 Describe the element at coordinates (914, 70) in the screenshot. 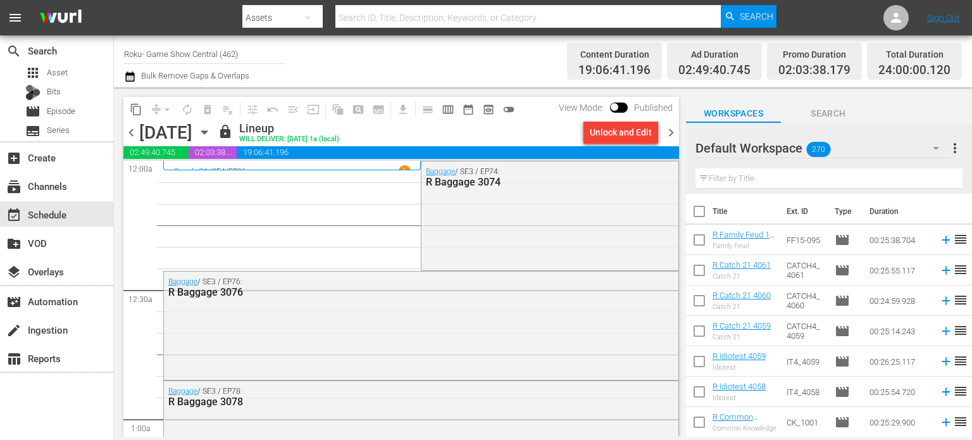

I see `span: 24:00:00.120` at that location.